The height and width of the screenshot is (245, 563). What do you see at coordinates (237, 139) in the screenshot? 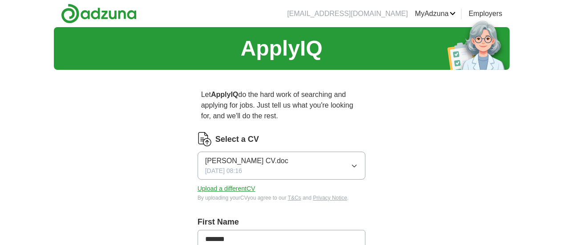
I see `label: Select a CV` at bounding box center [237, 139].